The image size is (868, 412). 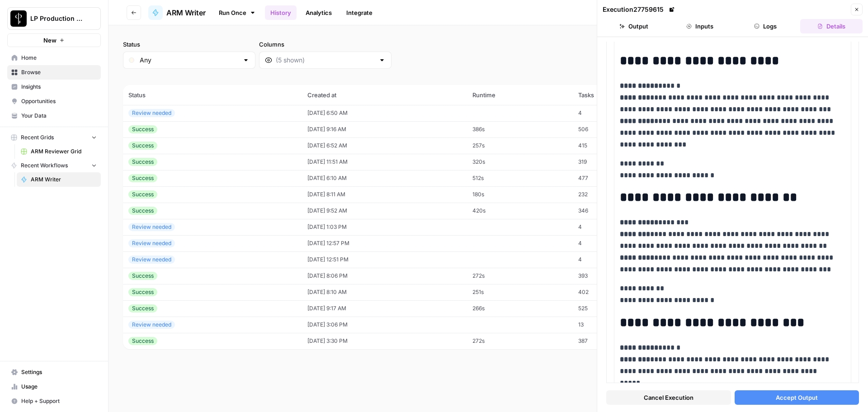 I want to click on span: Browse, so click(x=58, y=72).